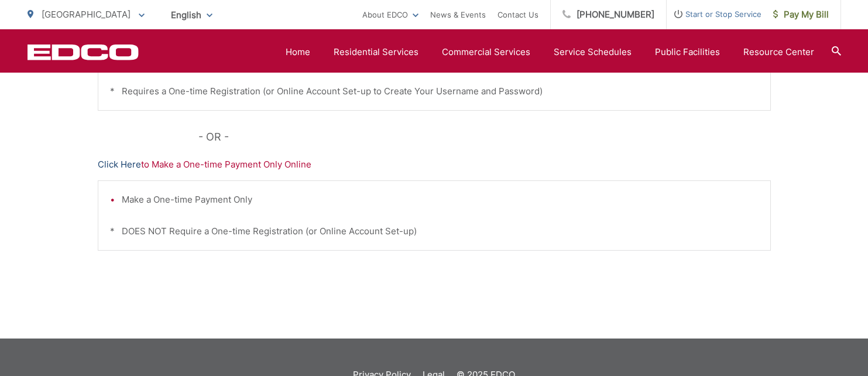  What do you see at coordinates (434, 231) in the screenshot?
I see `p: * DOES NOT Require a One-time Registration (or Online Account Set-up)` at bounding box center [434, 231].